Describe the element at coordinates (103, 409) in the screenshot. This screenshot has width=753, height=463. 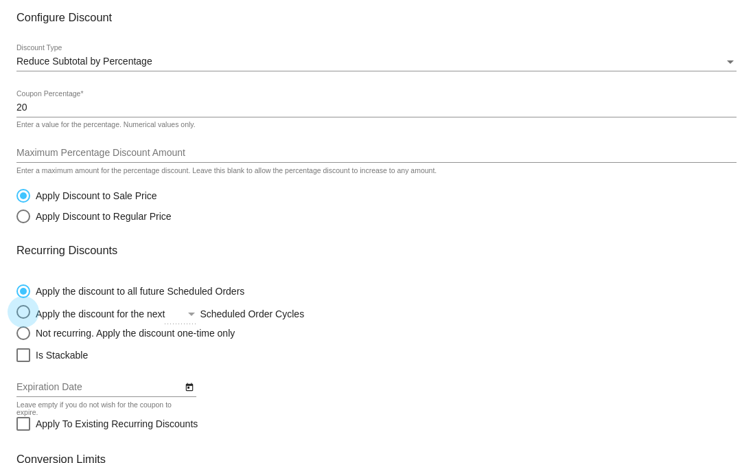
I see `div: Leave empty if you do not wish for the coupon to expire.` at that location.